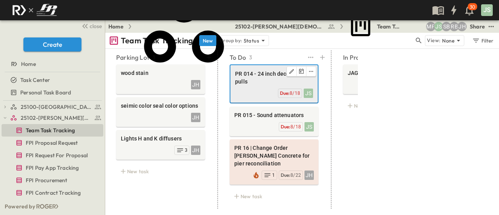  What do you see at coordinates (35, 80) in the screenshot?
I see `span: Task Center` at bounding box center [35, 80].